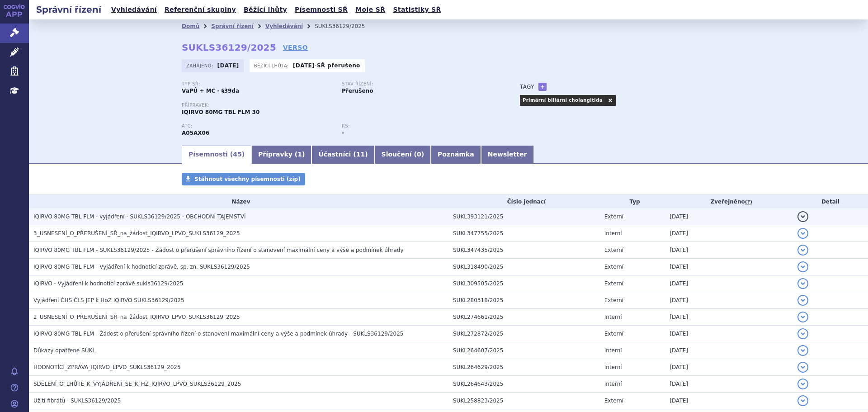 The height and width of the screenshot is (412, 868). Describe the element at coordinates (247, 179) in the screenshot. I see `span: Stáhnout všechny písemnosti (zip)` at that location.